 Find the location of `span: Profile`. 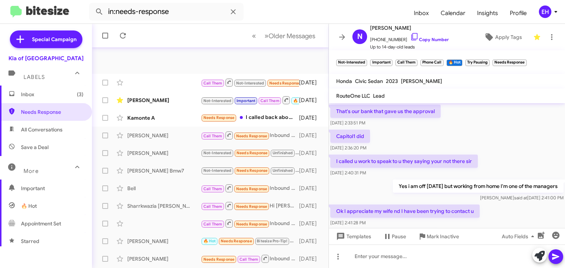

span: Profile is located at coordinates (518, 13).